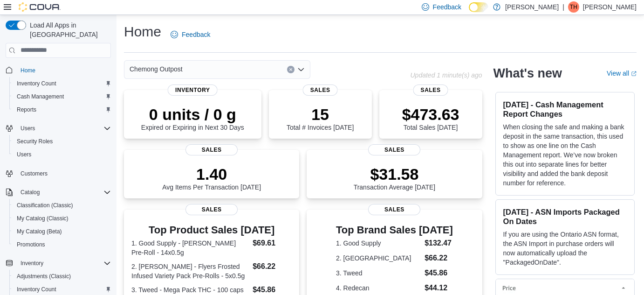  Describe the element at coordinates (190, 290) in the screenshot. I see `dt: 3. Tweed - Mega Pack THC - 100 caps` at that location.